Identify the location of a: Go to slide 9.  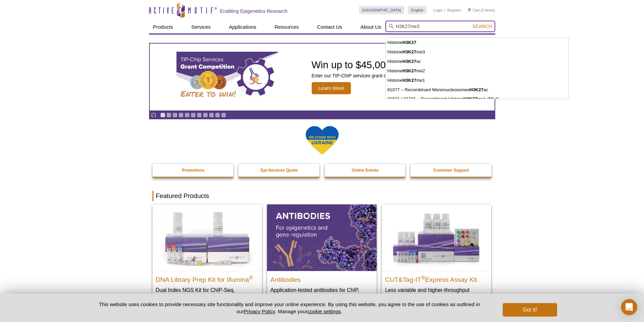
(211, 115).